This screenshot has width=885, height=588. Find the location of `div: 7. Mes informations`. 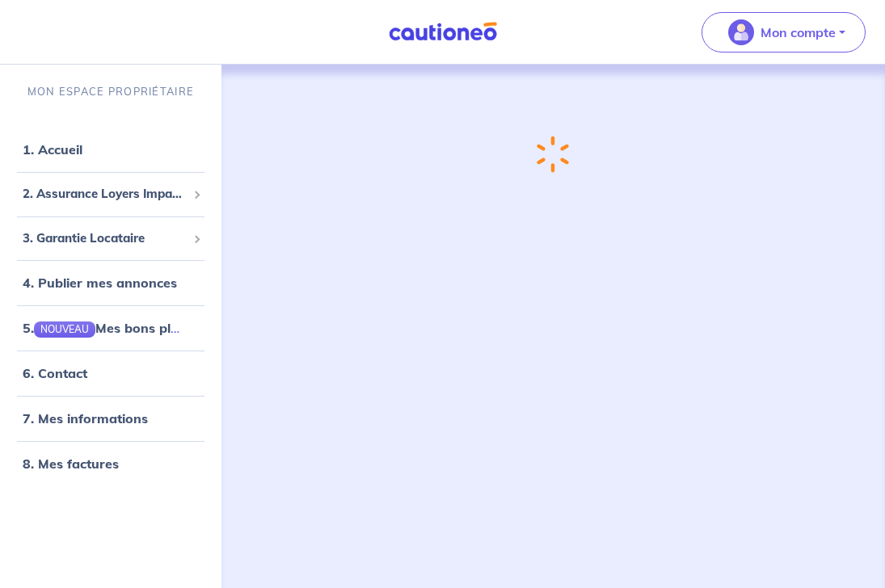

div: 7. Mes informations is located at coordinates (111, 419).